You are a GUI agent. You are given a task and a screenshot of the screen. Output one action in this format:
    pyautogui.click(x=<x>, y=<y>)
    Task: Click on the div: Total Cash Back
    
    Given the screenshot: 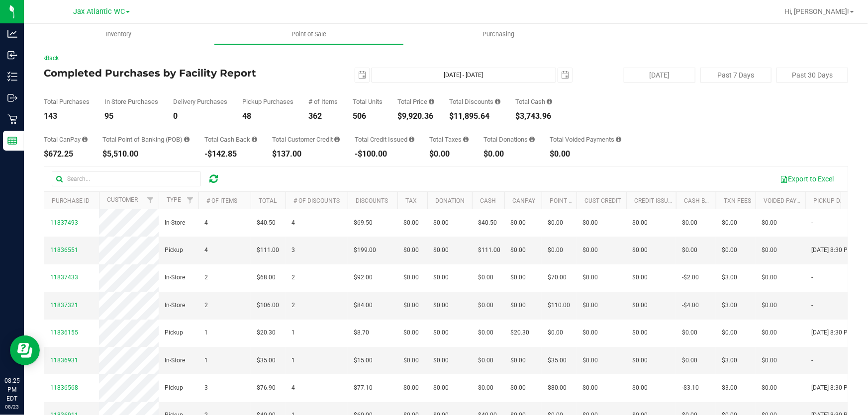 What is the action you would take?
    pyautogui.click(x=231, y=139)
    